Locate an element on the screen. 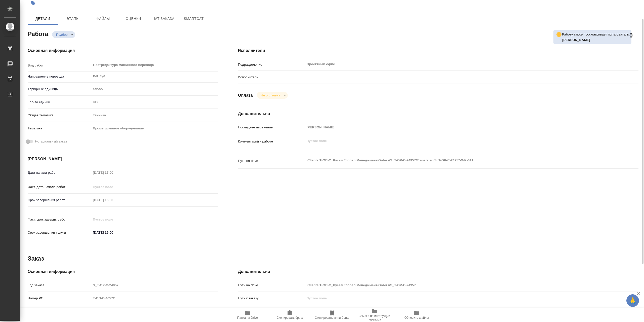  input: ✎ Введи что-нибудь is located at coordinates (113, 233).